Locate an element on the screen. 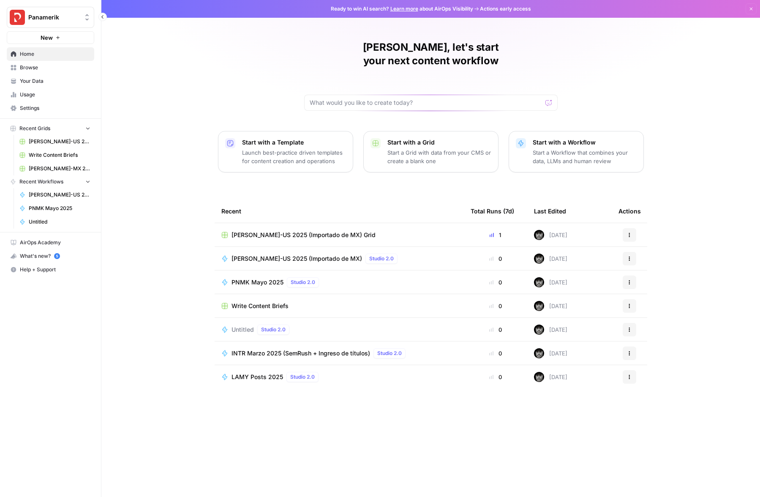 The height and width of the screenshot is (497, 760). span: LAMY Posts 2025 is located at coordinates (257, 377).